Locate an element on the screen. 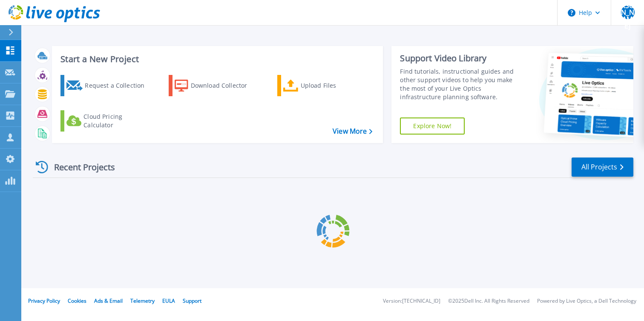 The image size is (644, 321). a: Privacy Policy is located at coordinates (44, 300).